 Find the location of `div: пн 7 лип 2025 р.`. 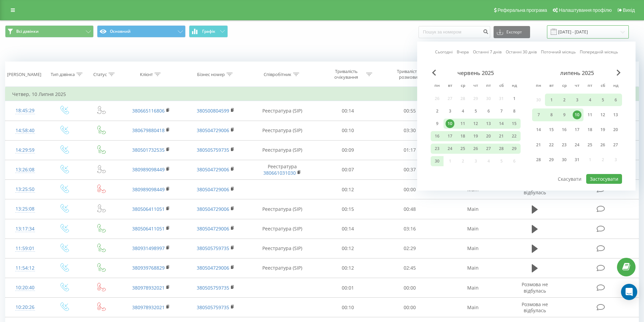

div: пн 7 лип 2025 р. is located at coordinates (538, 115).